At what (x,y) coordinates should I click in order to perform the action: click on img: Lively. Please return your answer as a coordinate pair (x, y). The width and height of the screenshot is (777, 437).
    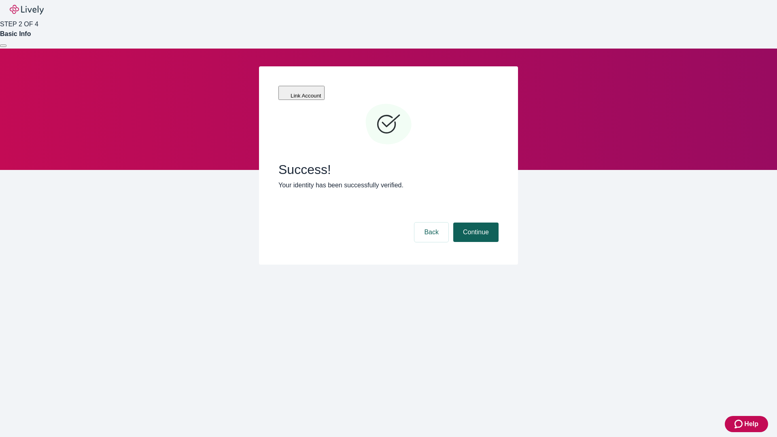
    Looking at the image, I should click on (27, 10).